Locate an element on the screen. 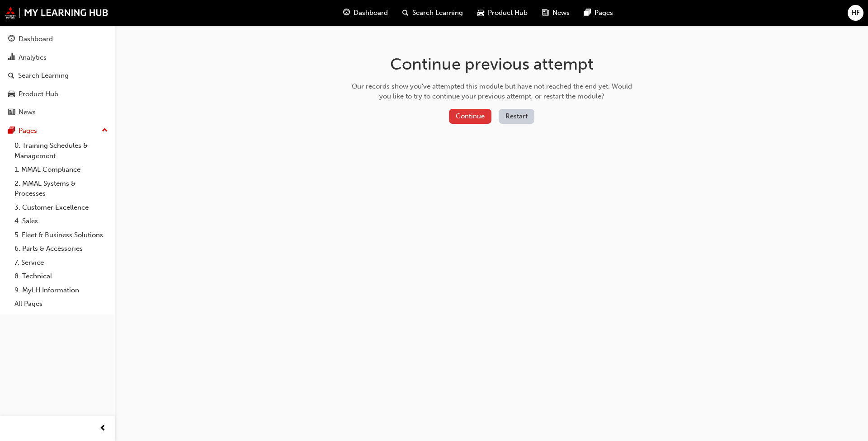 This screenshot has height=441, width=868. a: Search Learning is located at coordinates (58, 75).